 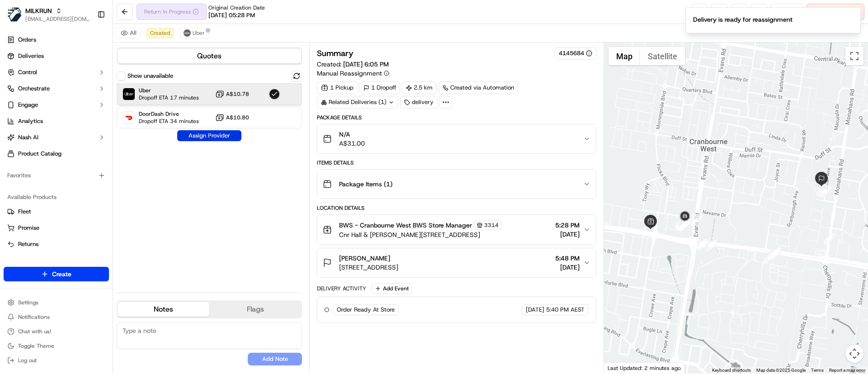 What do you see at coordinates (171, 11) in the screenshot?
I see `button: Return In Progress` at bounding box center [171, 11].